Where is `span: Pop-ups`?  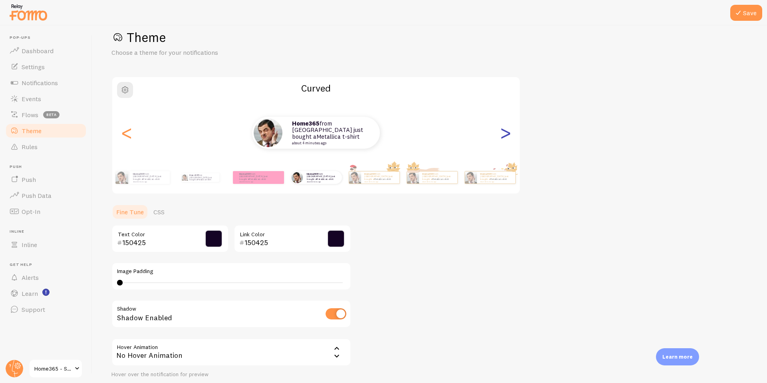 span: Pop-ups is located at coordinates (48, 38).